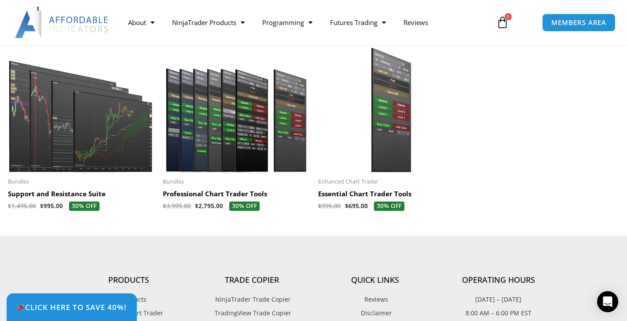 This screenshot has height=321, width=627. What do you see at coordinates (236, 194) in the screenshot?
I see `h2: Professional Chart Trader Tools` at bounding box center [236, 194].